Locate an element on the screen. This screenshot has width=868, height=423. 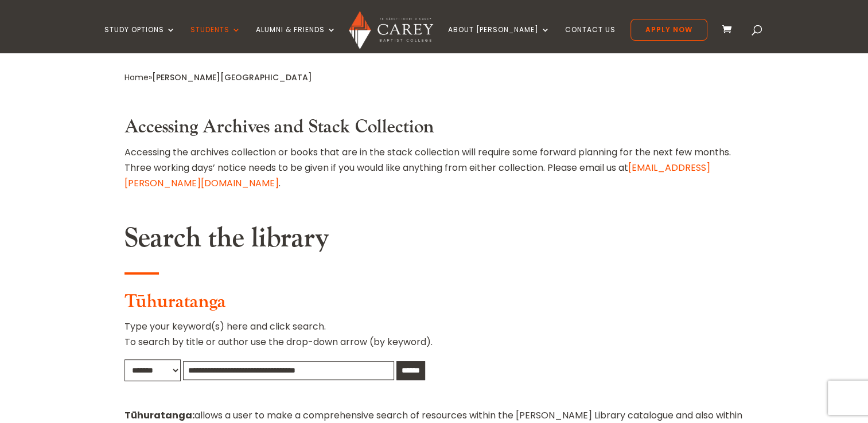
a: Alumni & Friends is located at coordinates (296, 39).